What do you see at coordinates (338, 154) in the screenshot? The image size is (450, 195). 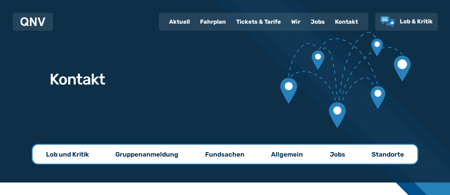 I see `p: Jobs` at bounding box center [338, 154].